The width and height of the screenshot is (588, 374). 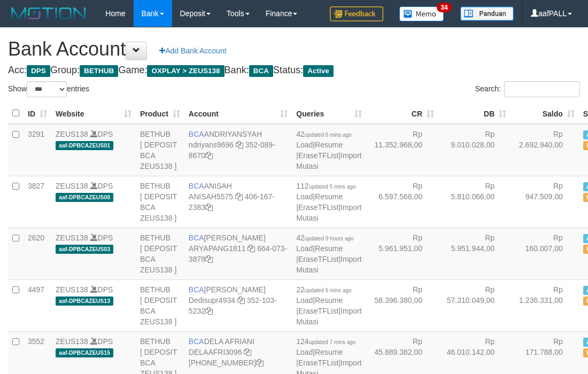 What do you see at coordinates (325, 186) in the screenshot?
I see `span: 112` at bounding box center [325, 186].